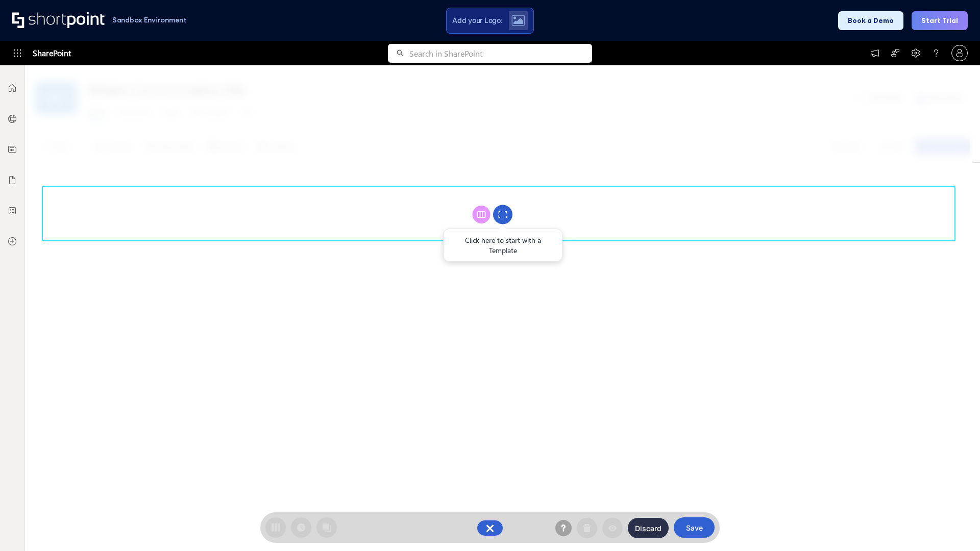 The height and width of the screenshot is (551, 980). I want to click on button: Start Trial, so click(940, 20).